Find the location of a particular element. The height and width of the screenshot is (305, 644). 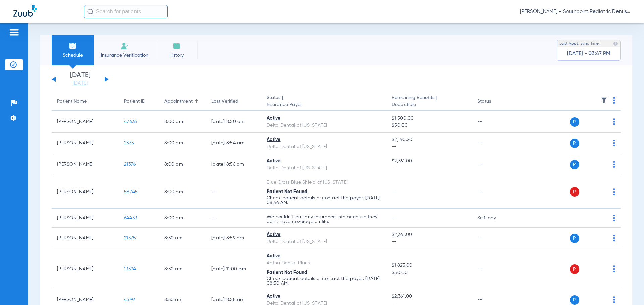

img: Manual Insurance Verification is located at coordinates (125, 46).